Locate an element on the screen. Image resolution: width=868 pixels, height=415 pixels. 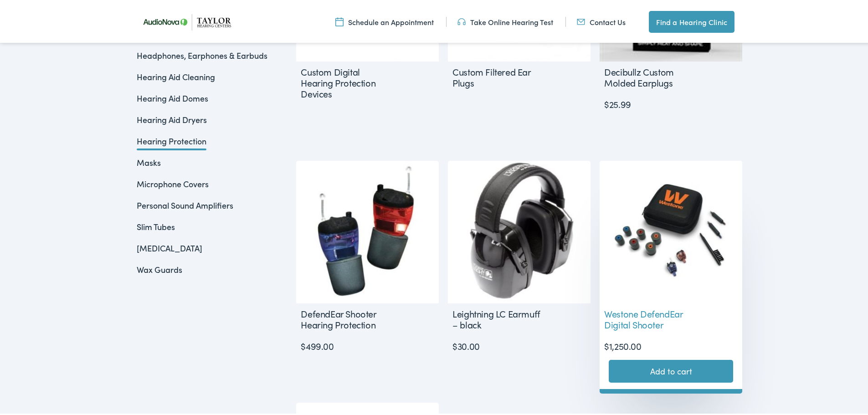
bdi: 499.00 is located at coordinates (317, 344).